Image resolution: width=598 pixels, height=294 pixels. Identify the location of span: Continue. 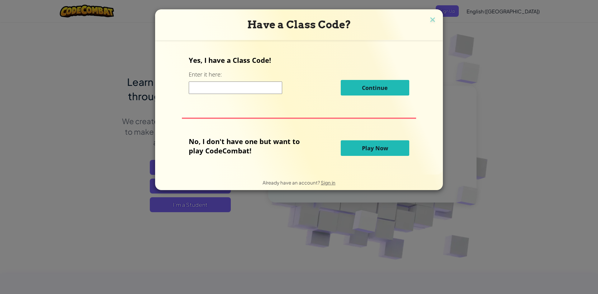
(375, 88).